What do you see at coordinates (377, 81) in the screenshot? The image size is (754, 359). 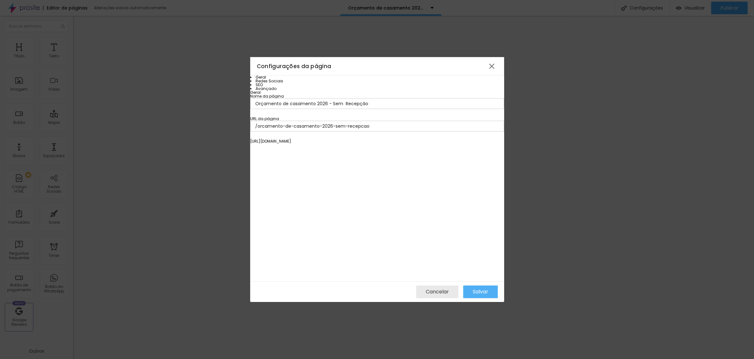 I see `li: Redes Sociais` at bounding box center [377, 81].